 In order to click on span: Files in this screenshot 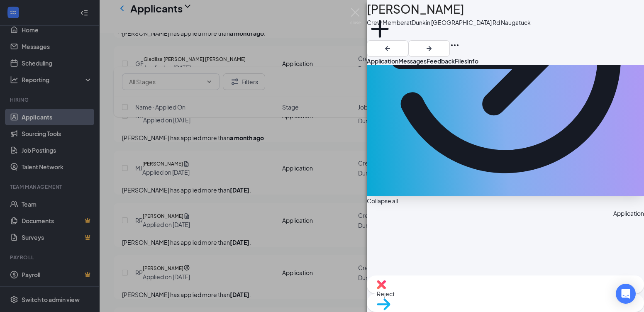, I will do `click(461, 61)`.